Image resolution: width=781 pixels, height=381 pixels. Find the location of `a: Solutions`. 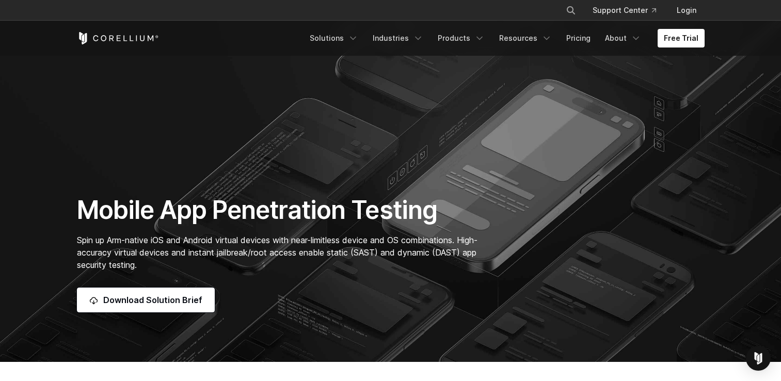

a: Solutions is located at coordinates (334, 38).